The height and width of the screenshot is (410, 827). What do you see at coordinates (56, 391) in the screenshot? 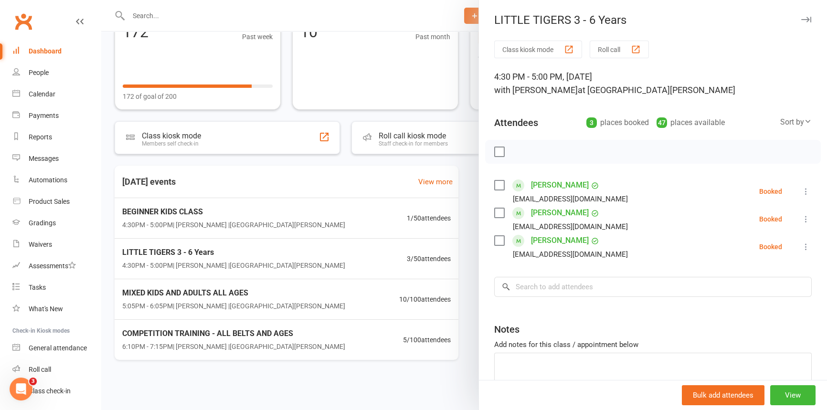
I see `a: Class kiosk mode` at bounding box center [56, 391].